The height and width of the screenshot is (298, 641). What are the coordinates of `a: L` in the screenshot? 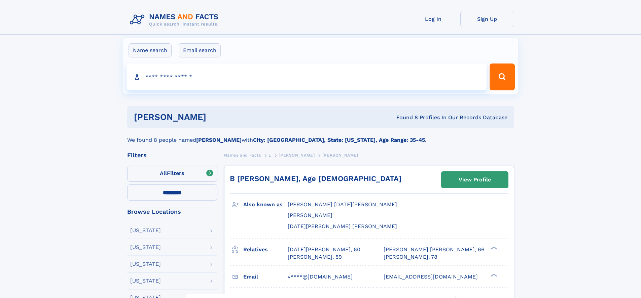 It's located at (270, 155).